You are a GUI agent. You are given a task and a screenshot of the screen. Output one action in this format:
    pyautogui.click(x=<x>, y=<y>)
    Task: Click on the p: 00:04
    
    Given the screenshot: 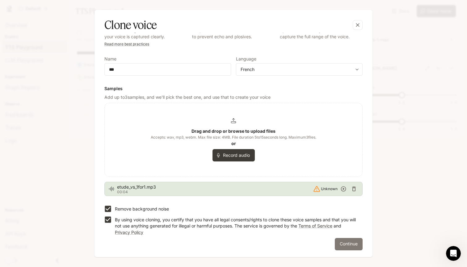 What is the action you would take?
    pyautogui.click(x=214, y=192)
    